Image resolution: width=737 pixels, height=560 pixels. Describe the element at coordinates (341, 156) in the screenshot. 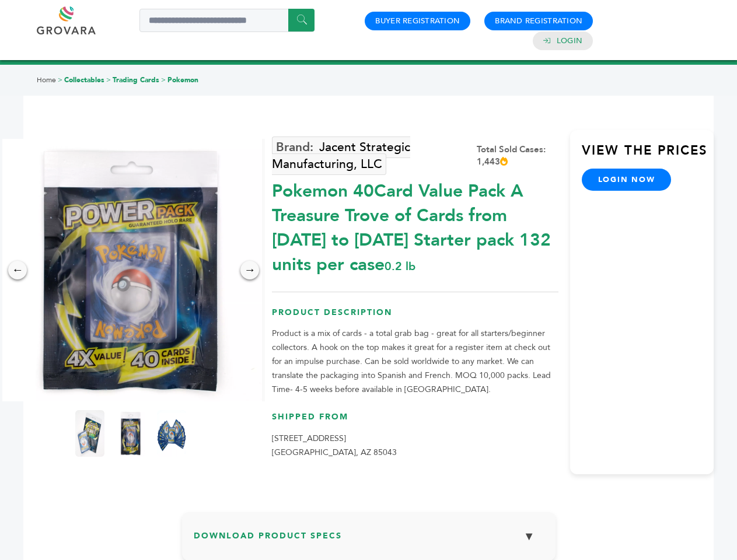

I see `a: Jacent Strategic Manufacturing, LLC` at that location.